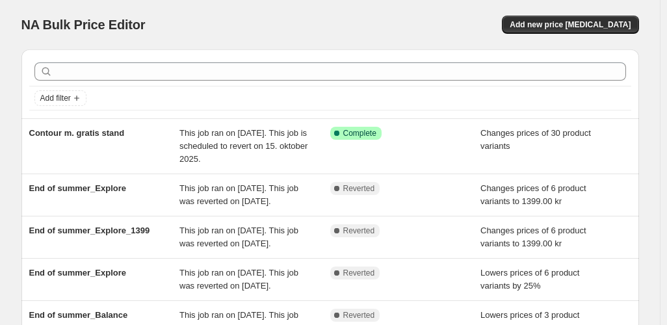 Image resolution: width=667 pixels, height=325 pixels. What do you see at coordinates (77, 133) in the screenshot?
I see `span: Contour m. gratis stand` at bounding box center [77, 133].